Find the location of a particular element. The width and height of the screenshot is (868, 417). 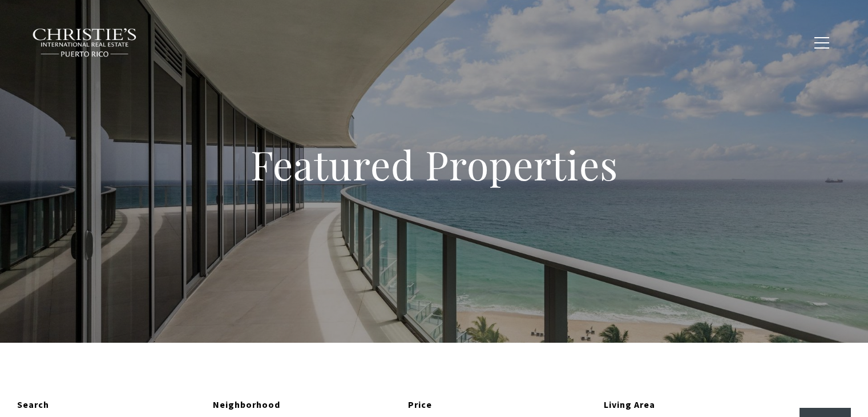

div: Search is located at coordinates (111, 405).